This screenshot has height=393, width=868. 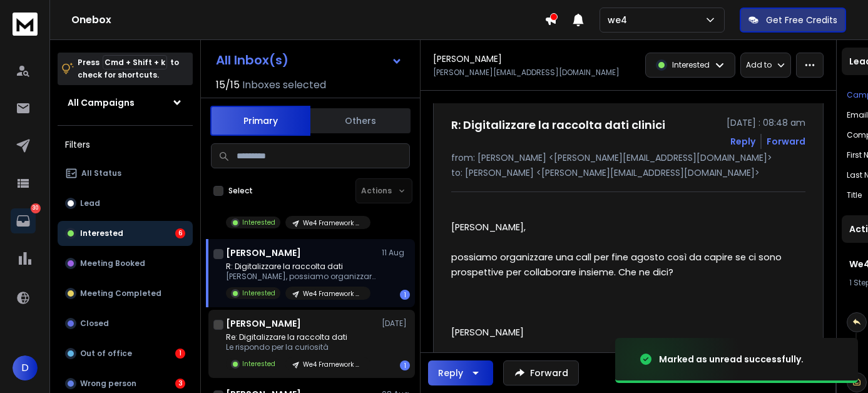 I want to click on h3: Filters, so click(x=125, y=145).